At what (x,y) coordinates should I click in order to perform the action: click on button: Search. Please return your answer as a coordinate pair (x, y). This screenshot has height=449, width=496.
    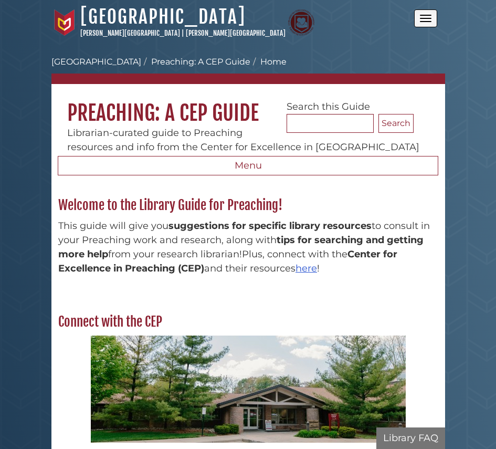
    Looking at the image, I should click on (396, 123).